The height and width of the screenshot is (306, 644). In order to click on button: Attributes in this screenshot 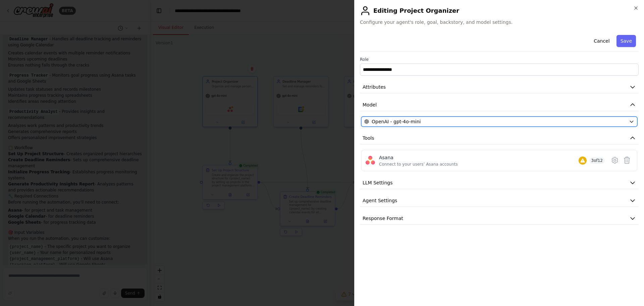, I will do `click(499, 87)`.